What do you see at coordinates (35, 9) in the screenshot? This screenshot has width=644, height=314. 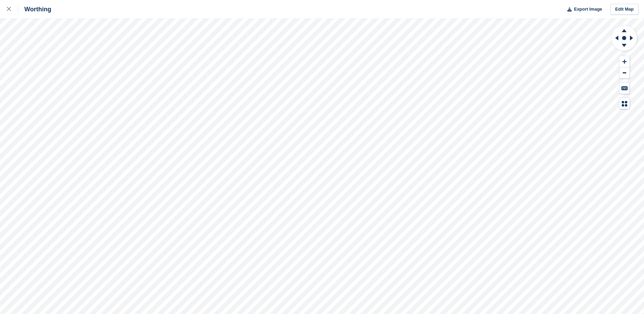 I see `div: Worthing` at bounding box center [35, 9].